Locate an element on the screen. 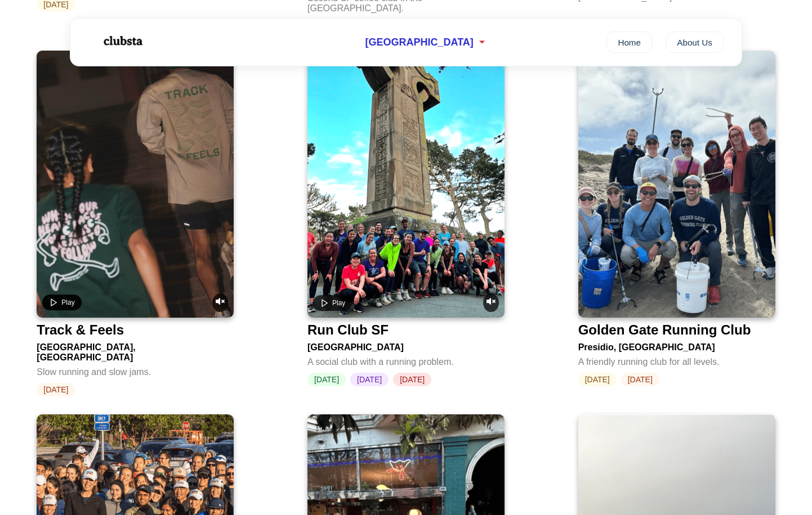 This screenshot has width=812, height=515. div: Golden Gate Running Club is located at coordinates (665, 330).